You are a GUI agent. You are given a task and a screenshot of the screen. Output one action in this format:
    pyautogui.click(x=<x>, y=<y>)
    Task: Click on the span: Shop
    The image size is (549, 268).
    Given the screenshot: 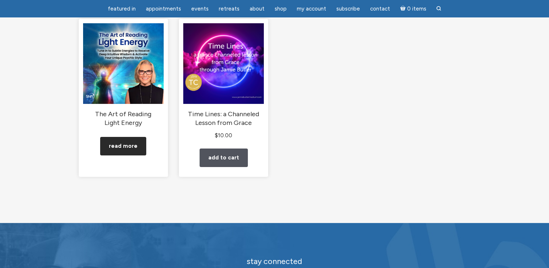 What is the action you would take?
    pyautogui.click(x=280, y=9)
    